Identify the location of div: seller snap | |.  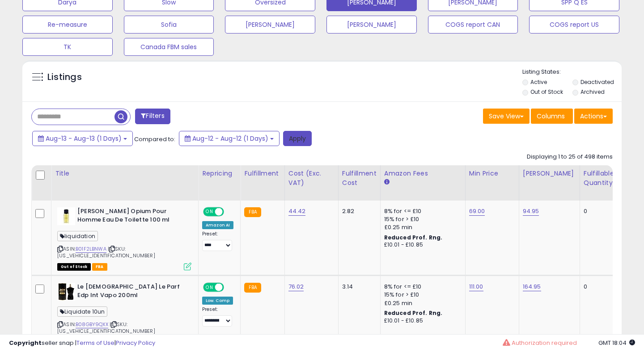
(82, 343).